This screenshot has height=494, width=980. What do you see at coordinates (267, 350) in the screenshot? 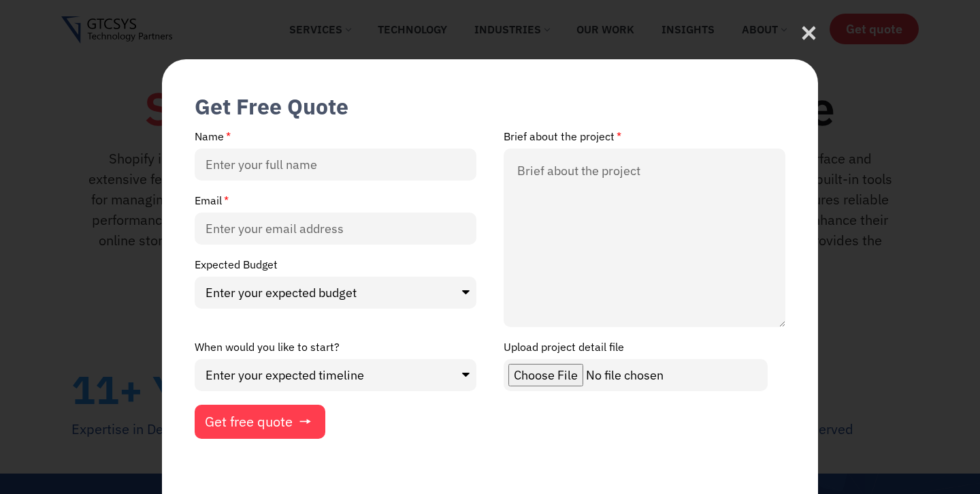
I see `label: When would you like to start?` at bounding box center [267, 350].